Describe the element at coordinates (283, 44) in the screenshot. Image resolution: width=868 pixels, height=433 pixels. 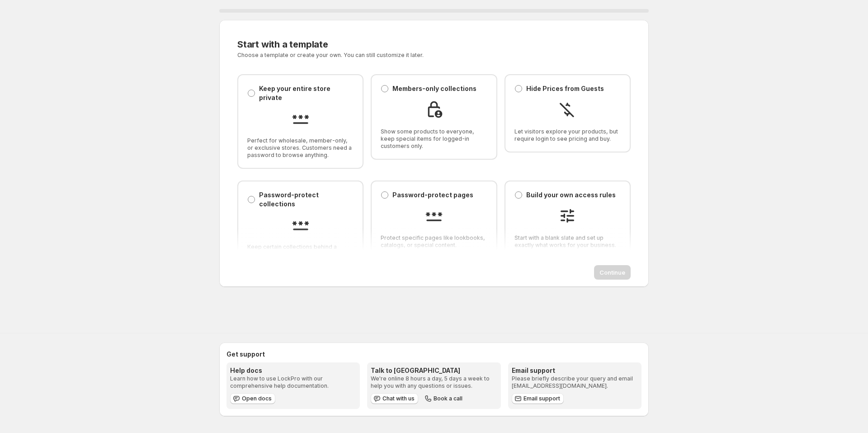
I see `span: Start with a template` at that location.